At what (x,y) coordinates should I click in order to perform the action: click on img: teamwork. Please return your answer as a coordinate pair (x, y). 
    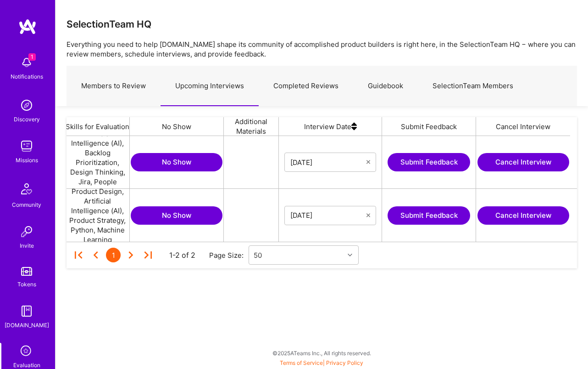
    Looking at the image, I should click on (26, 146).